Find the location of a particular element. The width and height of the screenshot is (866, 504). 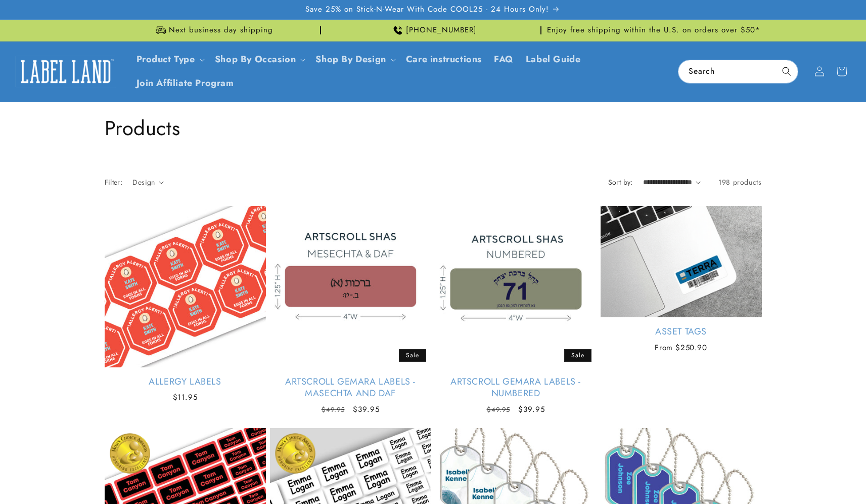

a: Asset Tags is located at coordinates (681, 331).